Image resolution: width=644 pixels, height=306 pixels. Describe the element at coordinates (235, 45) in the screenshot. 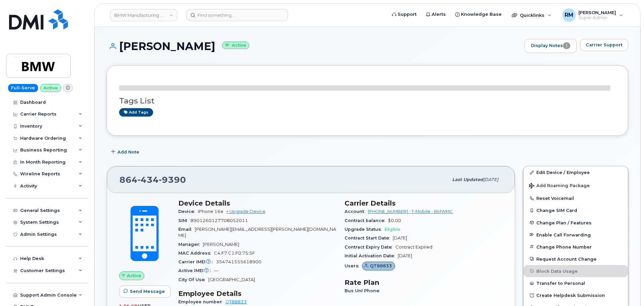

I see `small: Active` at that location.